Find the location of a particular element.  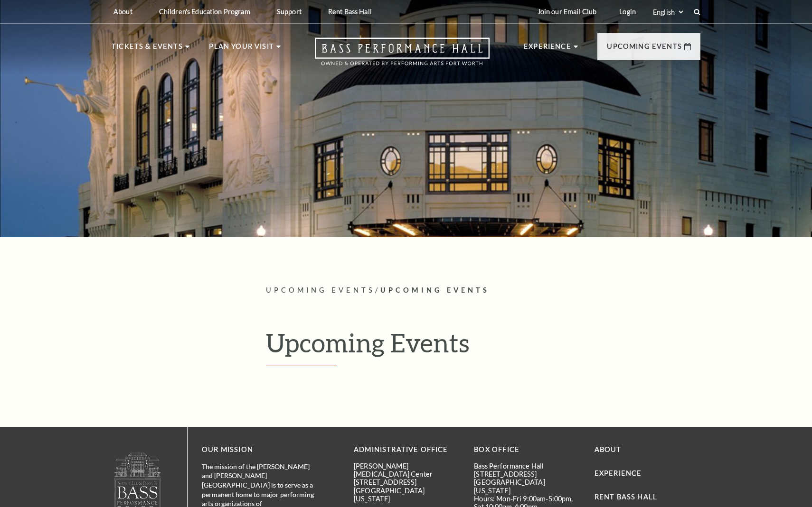

a: About is located at coordinates (608, 450).